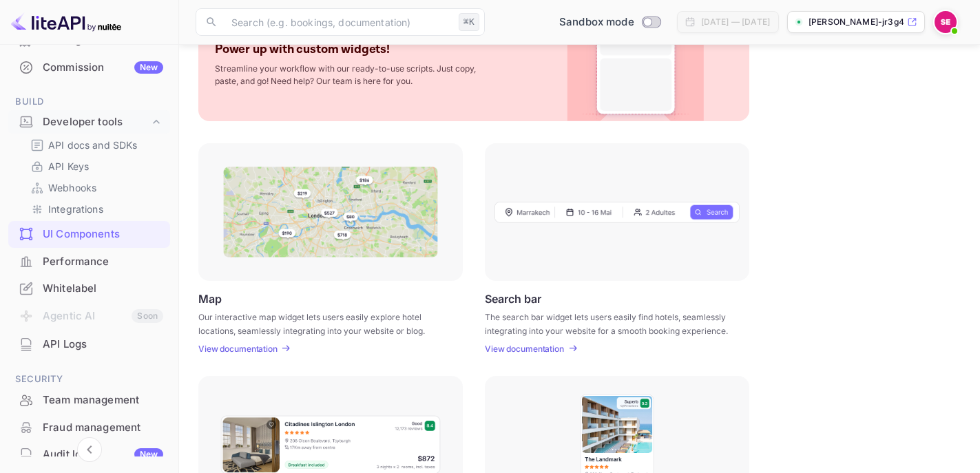 This screenshot has height=473, width=980. Describe the element at coordinates (94, 188) in the screenshot. I see `div: Webhooks` at that location.